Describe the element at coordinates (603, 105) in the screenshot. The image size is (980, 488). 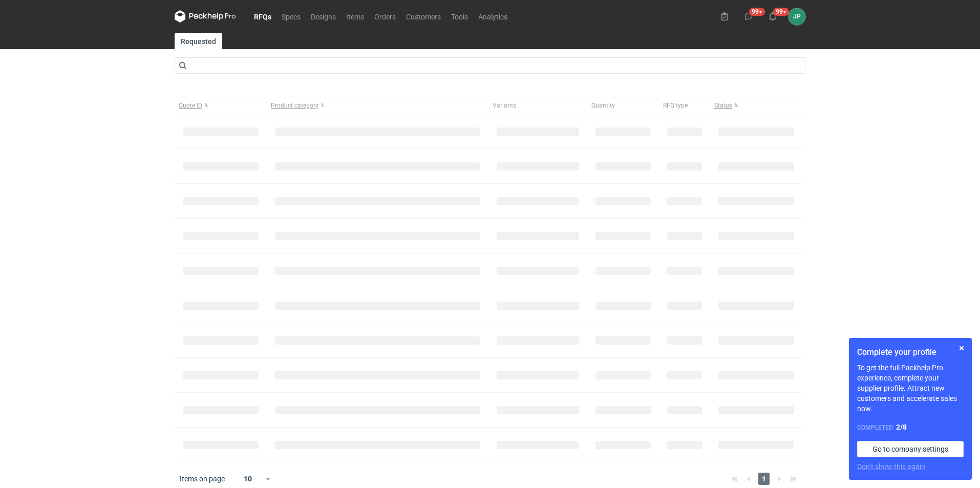
I see `span: Quantity` at that location.